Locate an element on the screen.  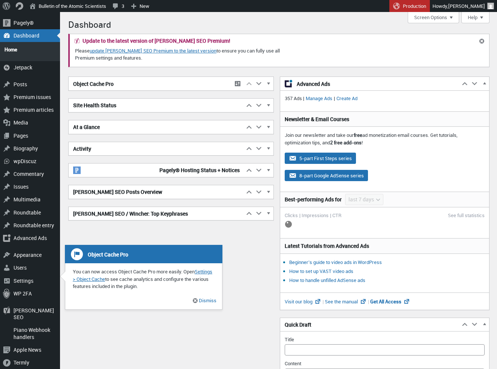
h2: Object Cache Pro is located at coordinates (150, 84).